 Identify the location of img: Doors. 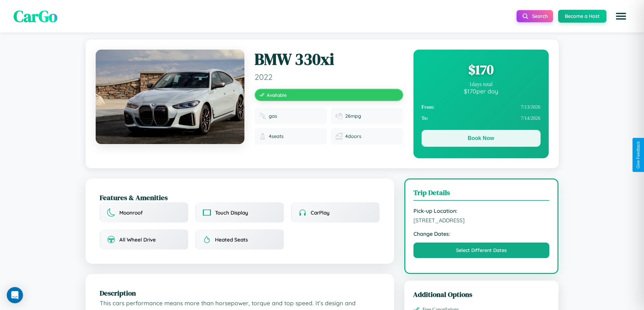
(339, 136).